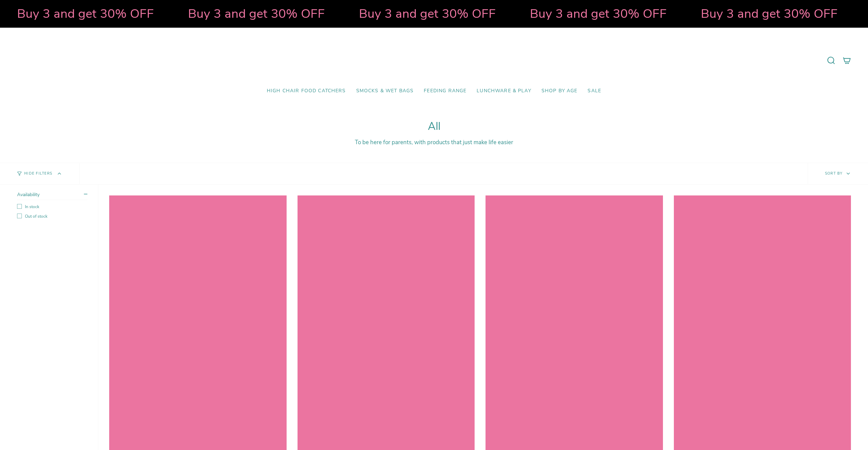  I want to click on div: Smocks & Wet Bags, so click(385, 91).